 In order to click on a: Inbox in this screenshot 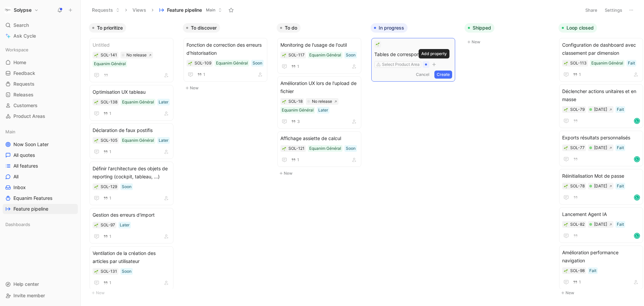, I will do `click(40, 187)`.